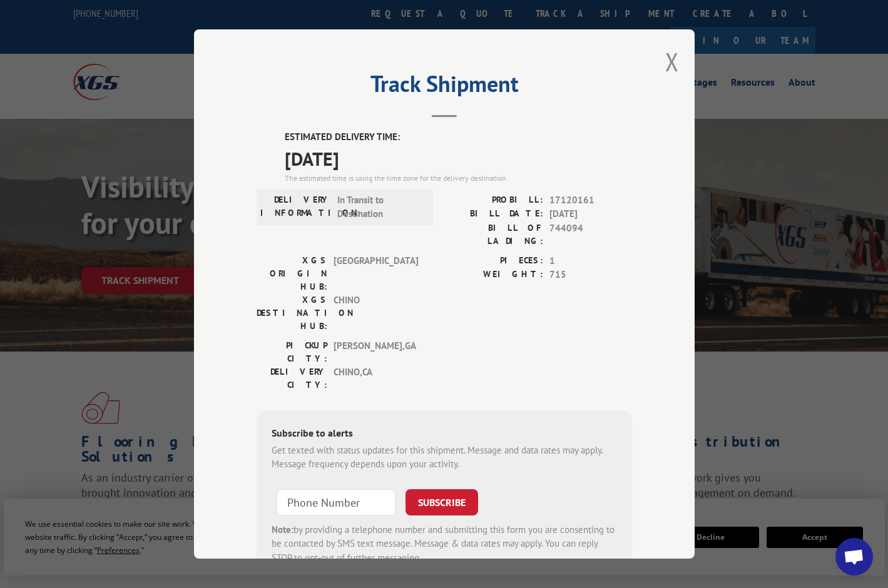 The image size is (888, 588). I want to click on div: Get texted with status updates for this shipment. Message and data rates may apply. Message frequ..., so click(444, 457).